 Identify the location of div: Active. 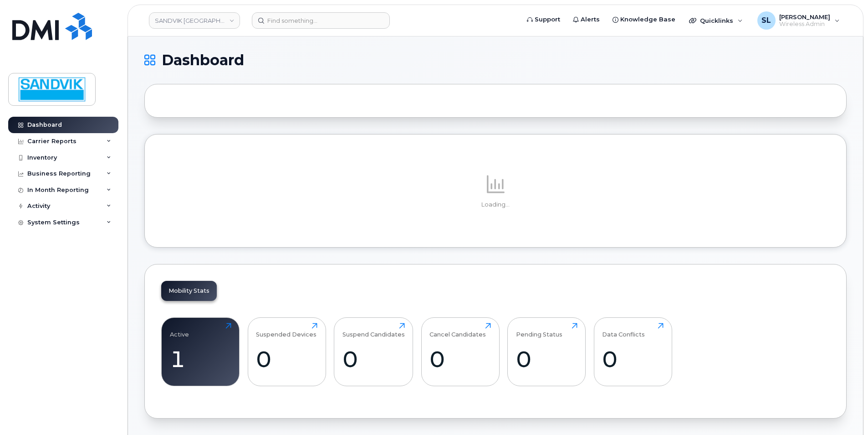
(179, 330).